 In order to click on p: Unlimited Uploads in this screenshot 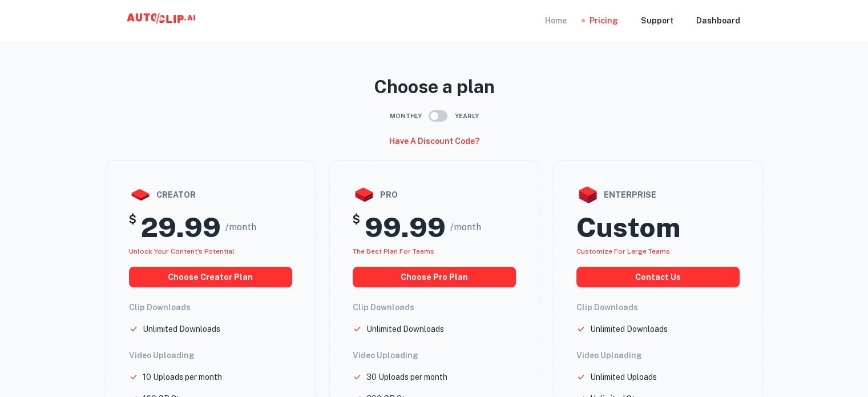, I will do `click(623, 377)`.